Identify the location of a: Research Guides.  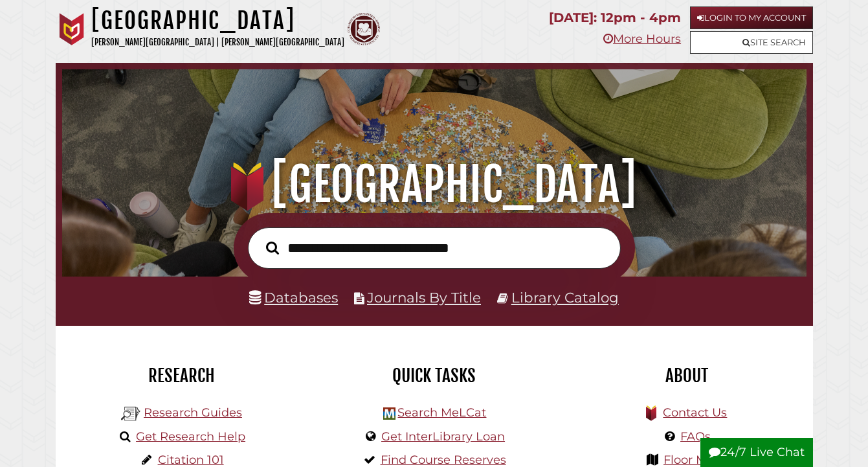
(193, 412).